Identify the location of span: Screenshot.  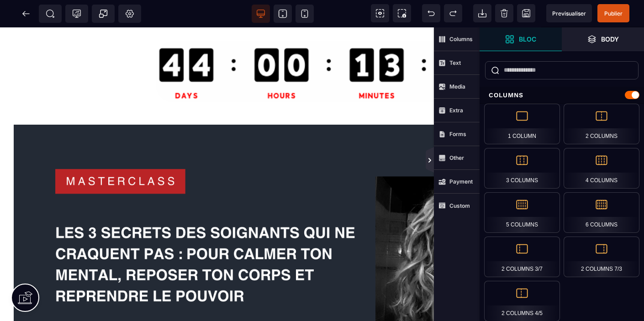
(402, 13).